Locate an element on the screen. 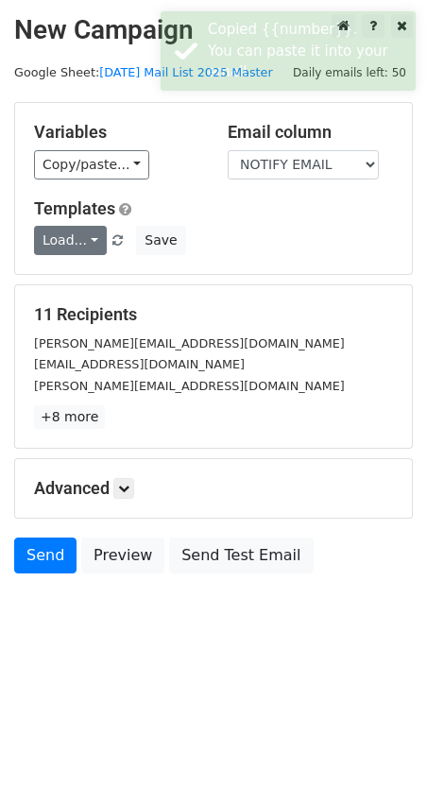 This screenshot has width=427, height=786. div: Chat Widget is located at coordinates (380, 741).